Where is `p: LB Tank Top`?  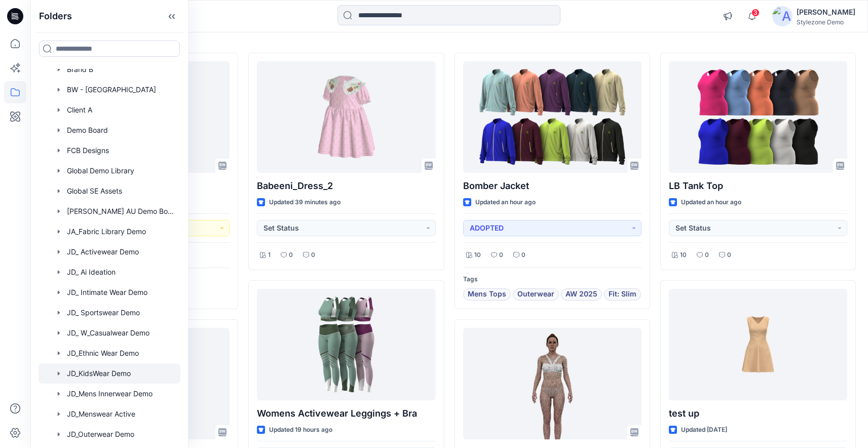 p: LB Tank Top is located at coordinates (758, 186).